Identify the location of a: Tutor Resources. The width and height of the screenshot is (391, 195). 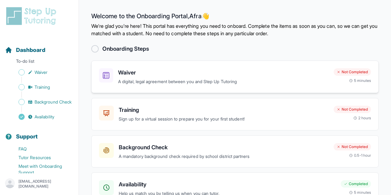
(42, 157).